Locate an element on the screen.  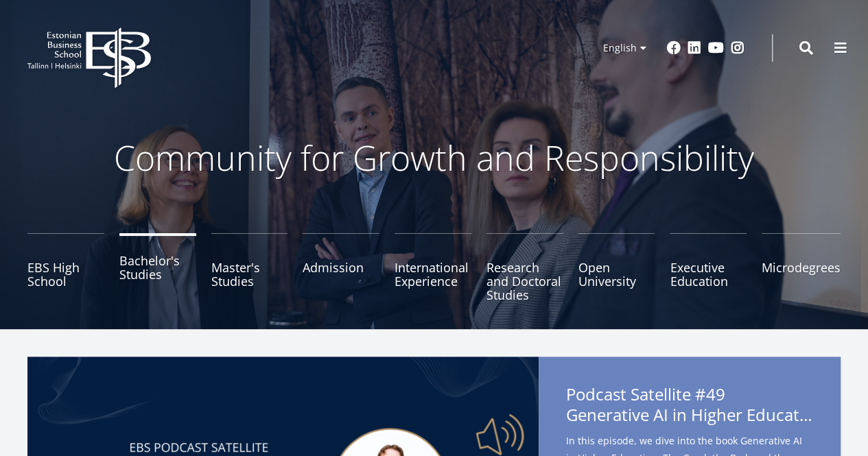
a: Admission is located at coordinates (341, 267).